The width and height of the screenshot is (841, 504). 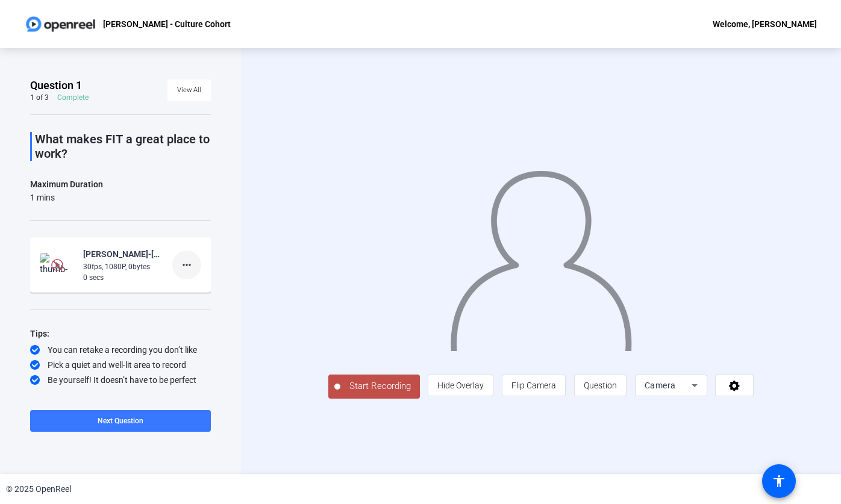 I want to click on div: 0 secs, so click(x=123, y=278).